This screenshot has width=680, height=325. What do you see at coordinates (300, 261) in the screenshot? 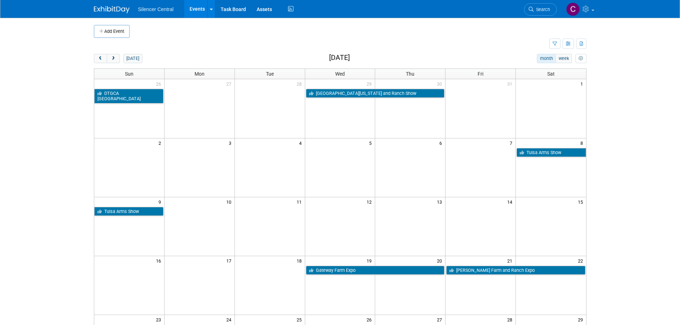
I see `span: 18` at bounding box center [300, 261].